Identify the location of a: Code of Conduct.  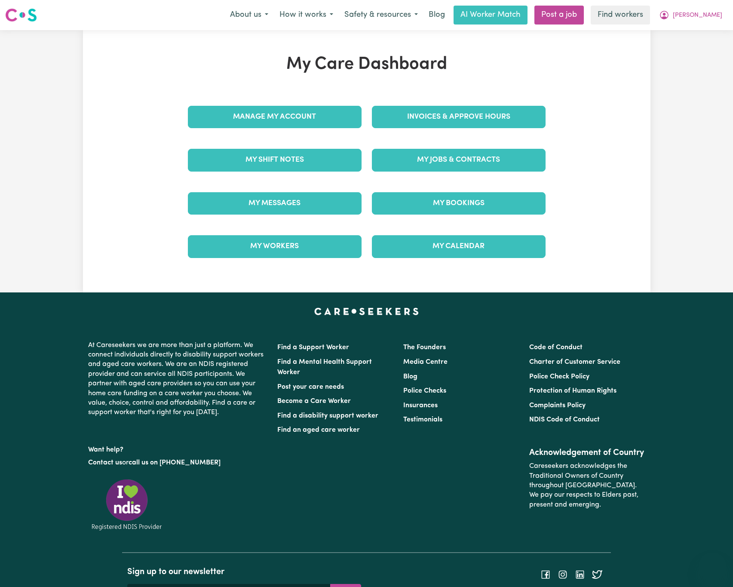
(556, 347).